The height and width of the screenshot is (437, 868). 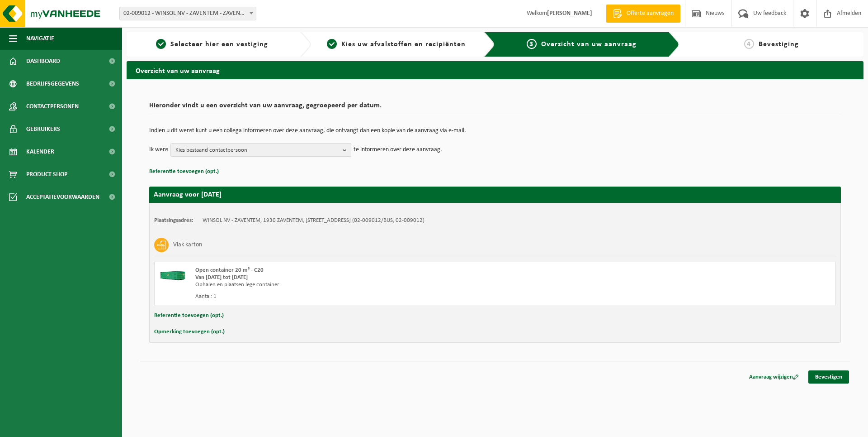 What do you see at coordinates (397, 44) in the screenshot?
I see `a: 2Kies uw afvalstoffen en recipiënten` at bounding box center [397, 44].